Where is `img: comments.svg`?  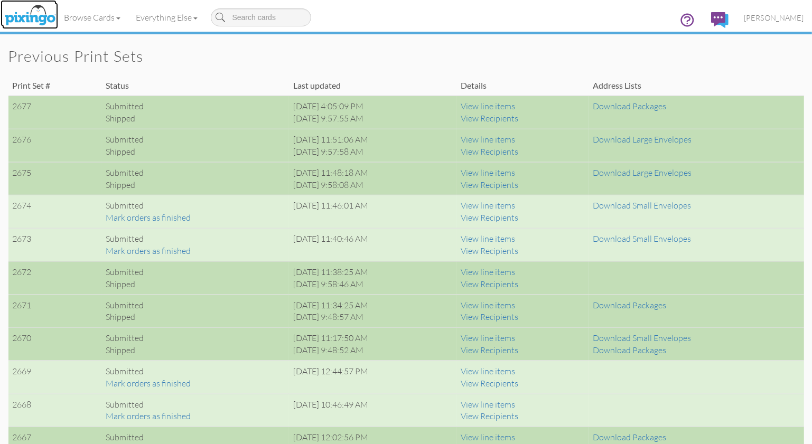 img: comments.svg is located at coordinates (720, 20).